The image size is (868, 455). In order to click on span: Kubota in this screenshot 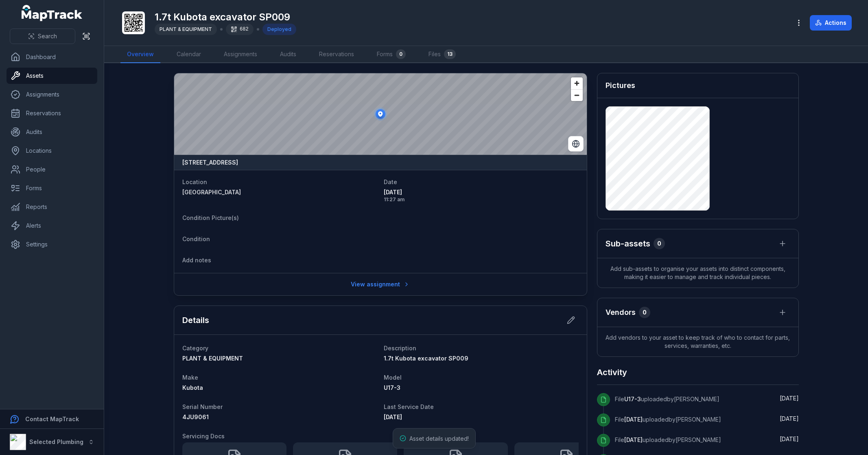, I will do `click(193, 387)`.